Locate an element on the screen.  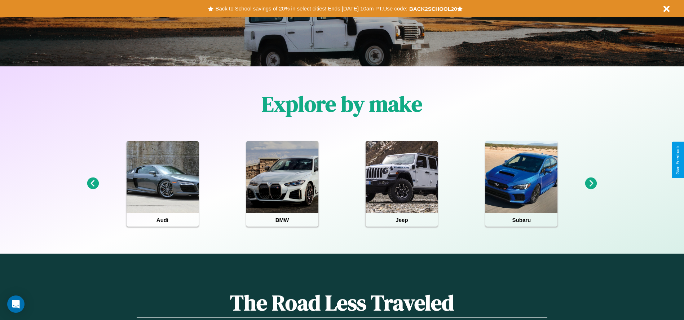
h4: Subaru is located at coordinates (521, 220).